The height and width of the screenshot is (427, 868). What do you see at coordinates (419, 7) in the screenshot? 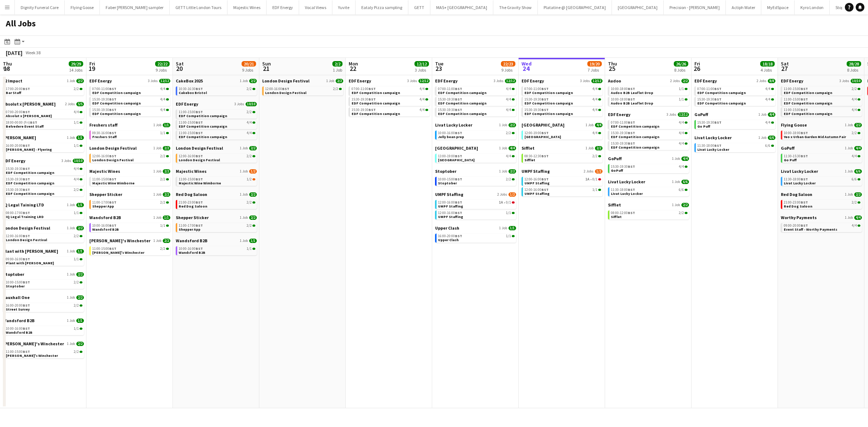
I see `button: GETT` at bounding box center [419, 7].